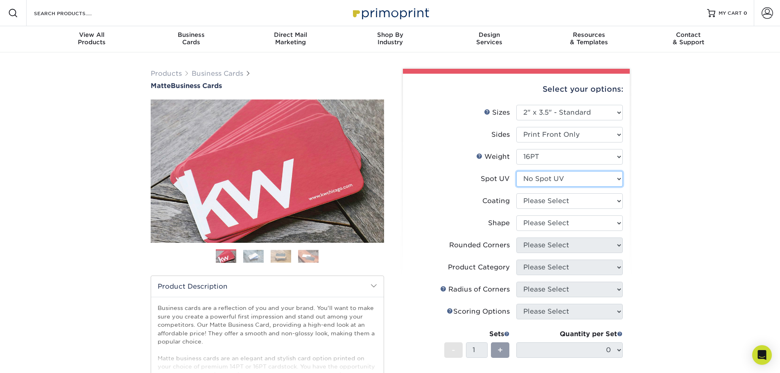  I want to click on div: Sets, so click(477, 334).